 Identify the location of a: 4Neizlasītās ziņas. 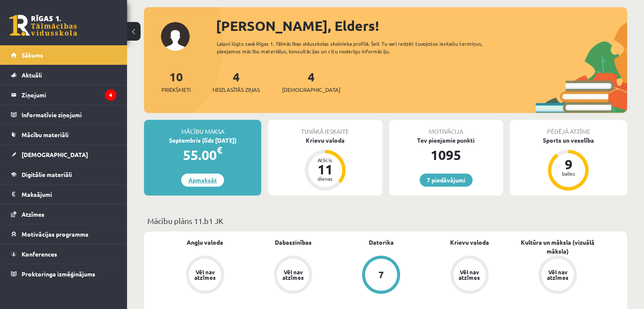
(236, 81).